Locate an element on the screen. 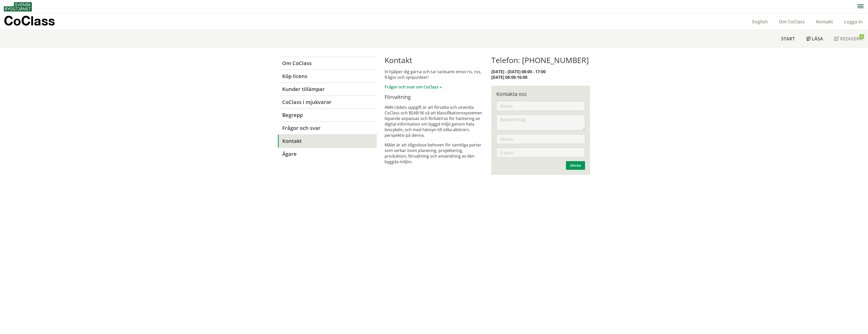 Image resolution: width=868 pixels, height=334 pixels. a: Frågor och svar om CoClass » is located at coordinates (413, 87).